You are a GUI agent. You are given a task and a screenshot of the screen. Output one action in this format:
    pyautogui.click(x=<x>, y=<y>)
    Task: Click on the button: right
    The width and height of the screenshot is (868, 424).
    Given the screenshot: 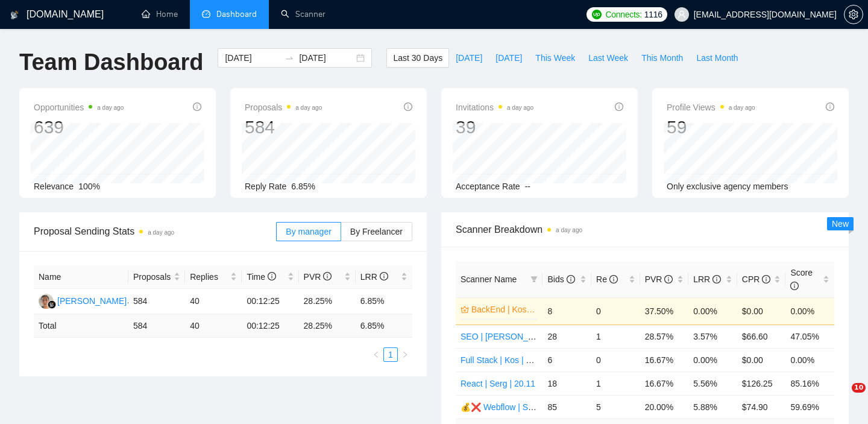 What is the action you would take?
    pyautogui.click(x=405, y=354)
    